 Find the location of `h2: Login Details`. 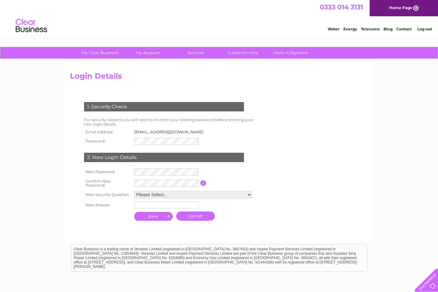

h2: Login Details is located at coordinates (219, 78).